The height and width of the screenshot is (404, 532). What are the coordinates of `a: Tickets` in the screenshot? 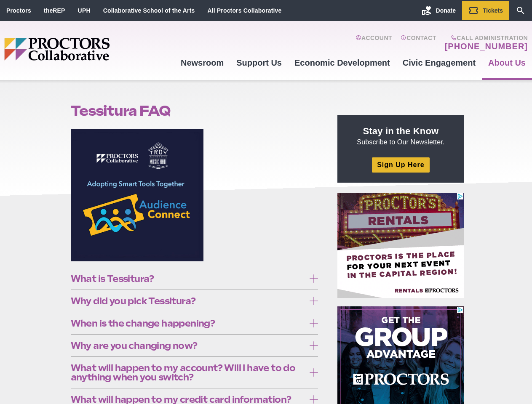 It's located at (486, 11).